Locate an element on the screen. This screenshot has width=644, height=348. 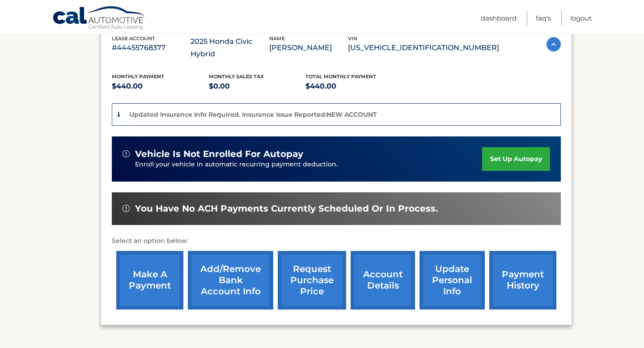
a: update personal info is located at coordinates (452, 280).